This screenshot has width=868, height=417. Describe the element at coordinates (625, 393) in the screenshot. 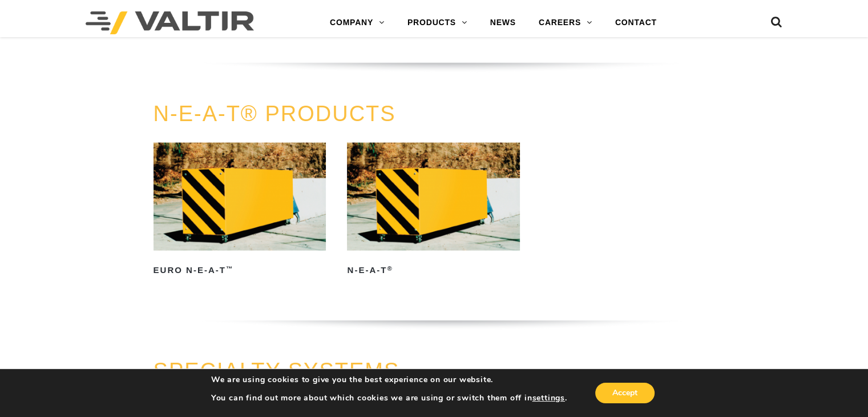

I see `button: Accept` at that location.